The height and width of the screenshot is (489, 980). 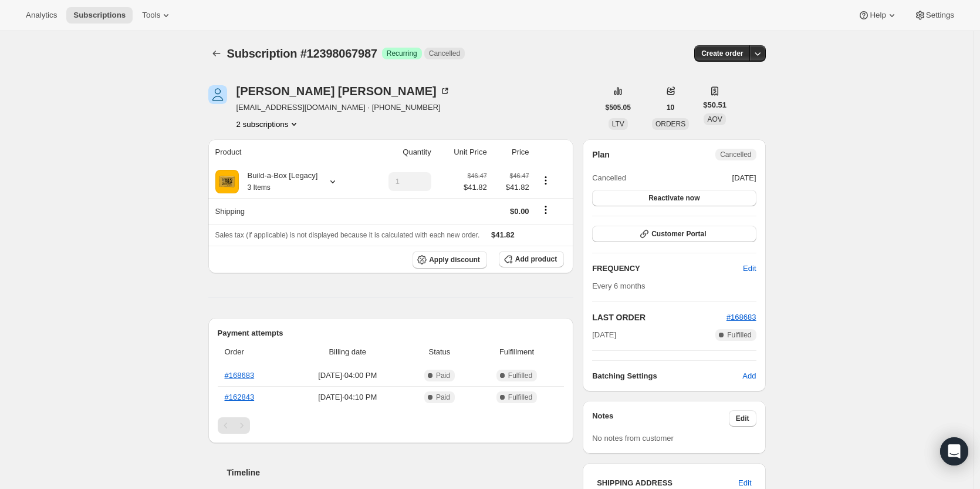 I want to click on h2: Payment attempts, so click(x=391, y=333).